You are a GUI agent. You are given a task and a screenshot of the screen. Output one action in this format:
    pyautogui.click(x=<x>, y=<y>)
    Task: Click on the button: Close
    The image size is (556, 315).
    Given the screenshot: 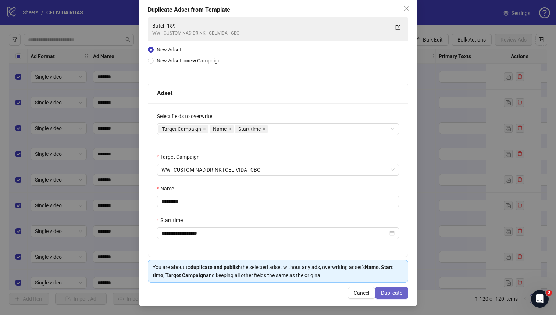 What is the action you would take?
    pyautogui.click(x=407, y=8)
    